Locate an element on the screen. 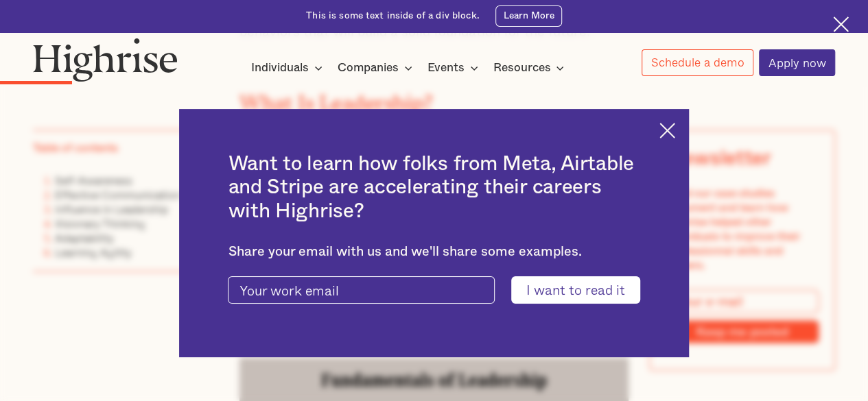  img: Highrise logo is located at coordinates (105, 60).